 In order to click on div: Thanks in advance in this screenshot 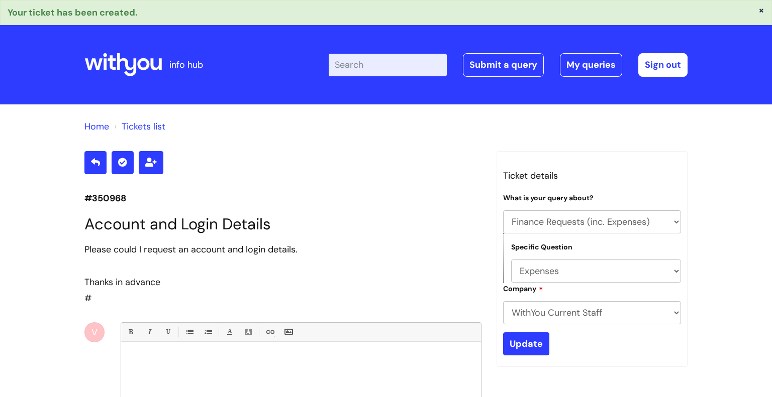, I will do `click(283, 282)`.